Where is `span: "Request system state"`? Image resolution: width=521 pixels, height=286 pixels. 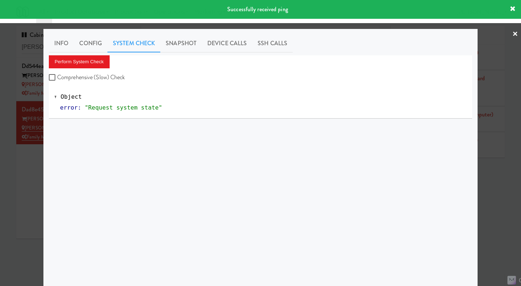 span: "Request system state" is located at coordinates (123, 107).